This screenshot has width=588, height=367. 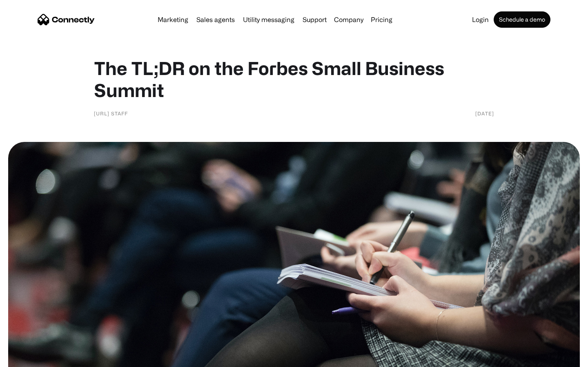 I want to click on a: Marketing, so click(x=173, y=20).